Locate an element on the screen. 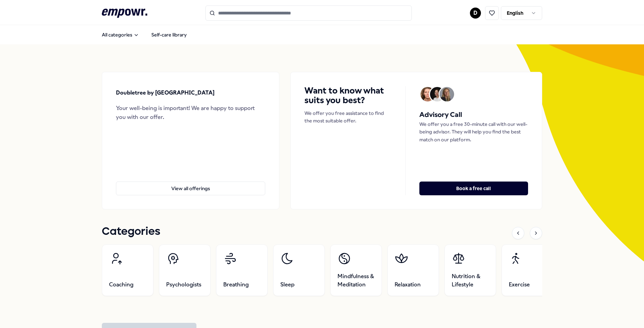  span: Breathing is located at coordinates (236, 285).